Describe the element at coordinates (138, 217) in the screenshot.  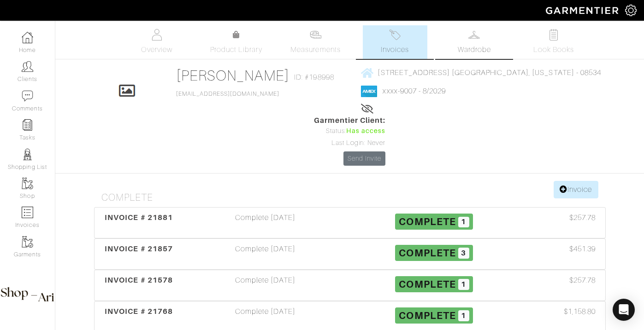
I see `span: INVOICE # 21881` at that location.